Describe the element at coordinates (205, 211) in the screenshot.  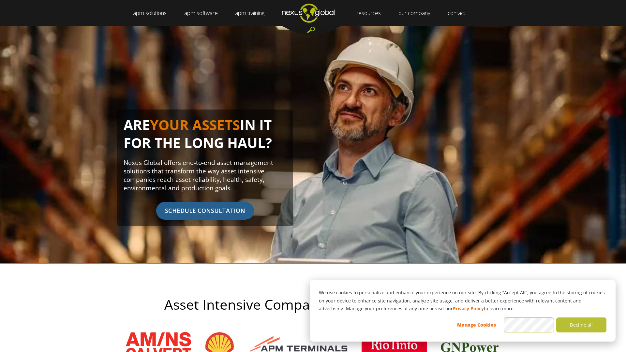
I see `span: SCHEDULE CONSULTATION` at that location.